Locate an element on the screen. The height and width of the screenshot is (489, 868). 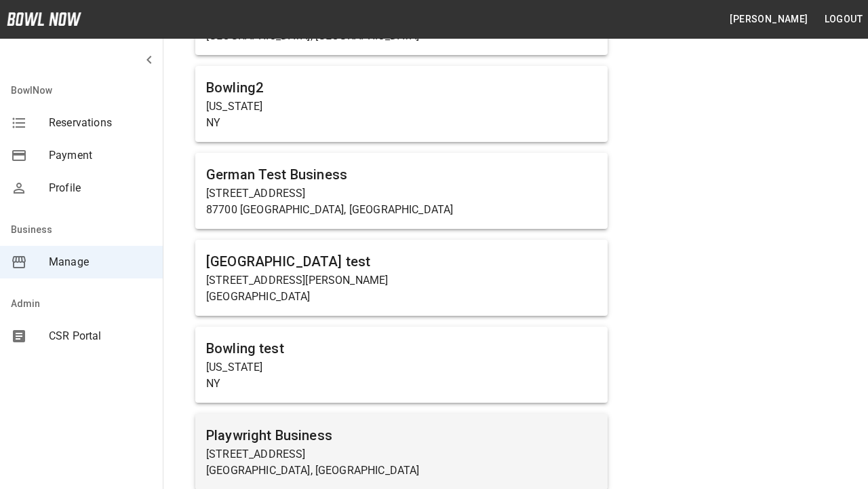
span: CSR Portal is located at coordinates (100, 336).